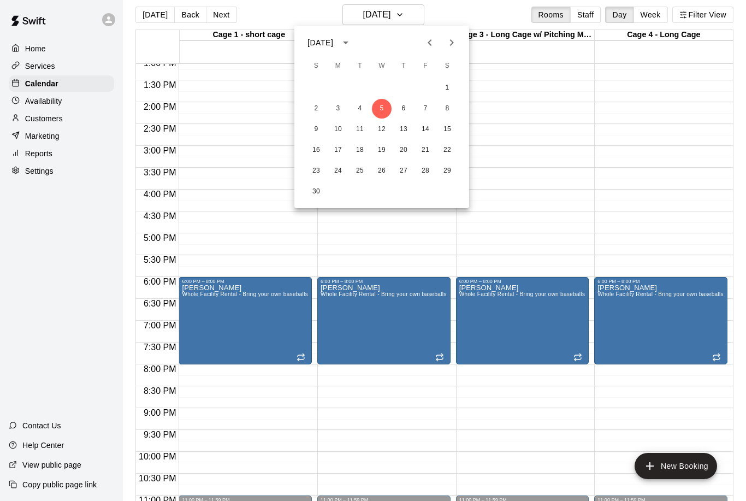 The image size is (746, 501). Describe the element at coordinates (452, 43) in the screenshot. I see `button: Next month` at that location.